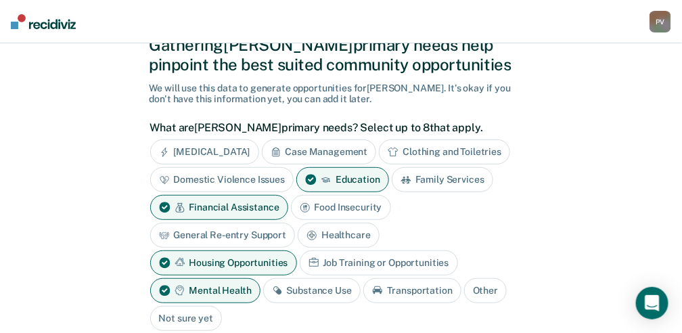  Describe the element at coordinates (443, 179) in the screenshot. I see `div: Family Services` at that location.